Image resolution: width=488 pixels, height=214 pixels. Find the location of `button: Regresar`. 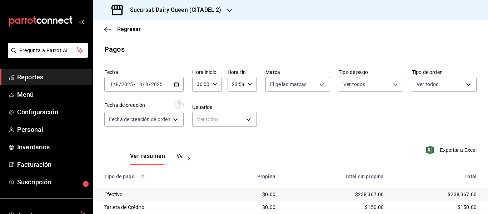

button: Regresar is located at coordinates (123, 29).